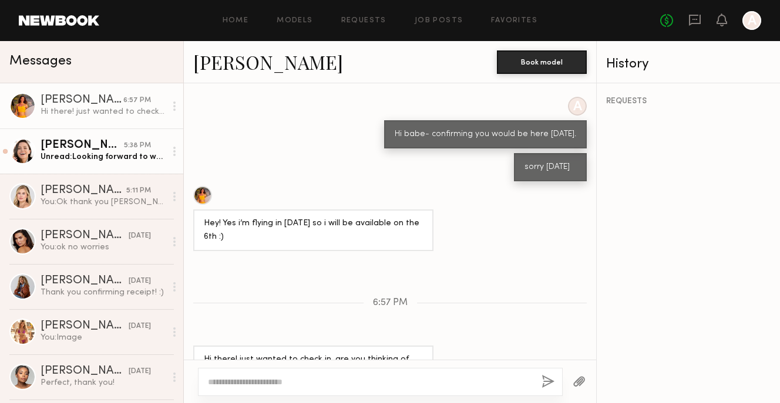 The image size is (780, 403). Describe the element at coordinates (541, 62) in the screenshot. I see `button: Book model` at that location.